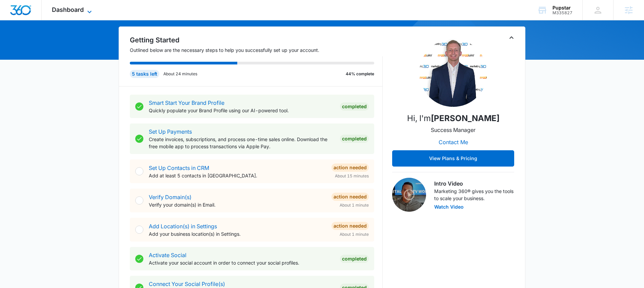  I want to click on img: Mike Davin, so click(453, 73).